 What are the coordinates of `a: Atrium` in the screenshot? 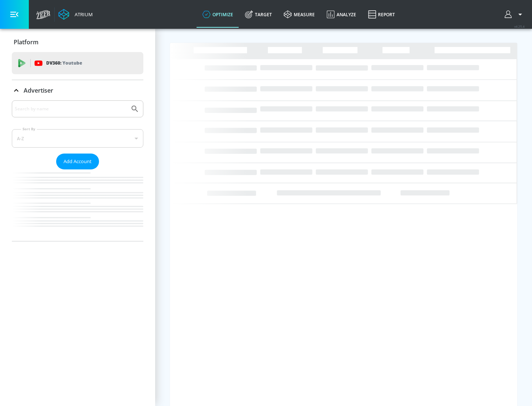 It's located at (75, 14).